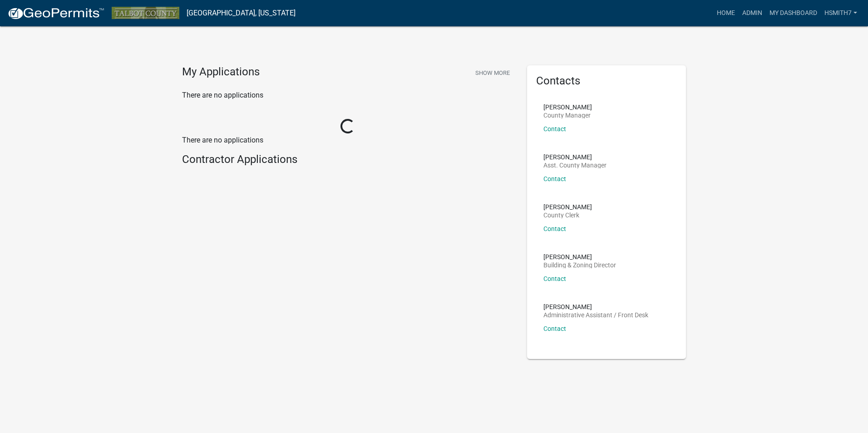  What do you see at coordinates (752, 13) in the screenshot?
I see `a: Admin` at bounding box center [752, 13].